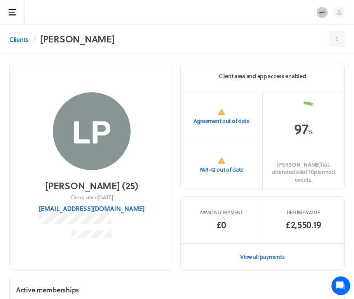 This screenshot has width=354, height=299. Describe the element at coordinates (47, 289) in the screenshot. I see `h2: Active memberships` at that location.